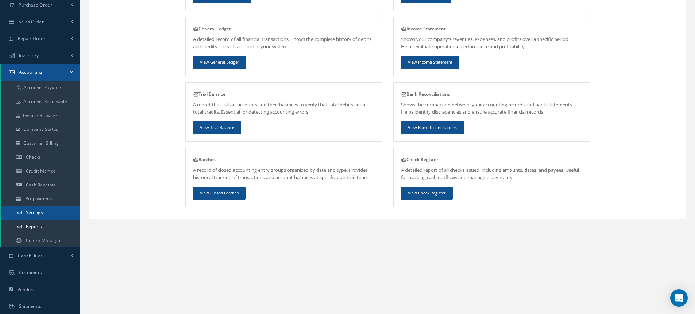 Image resolution: width=695 pixels, height=314 pixels. Describe the element at coordinates (41, 240) in the screenshot. I see `a: Contra Manager` at that location.